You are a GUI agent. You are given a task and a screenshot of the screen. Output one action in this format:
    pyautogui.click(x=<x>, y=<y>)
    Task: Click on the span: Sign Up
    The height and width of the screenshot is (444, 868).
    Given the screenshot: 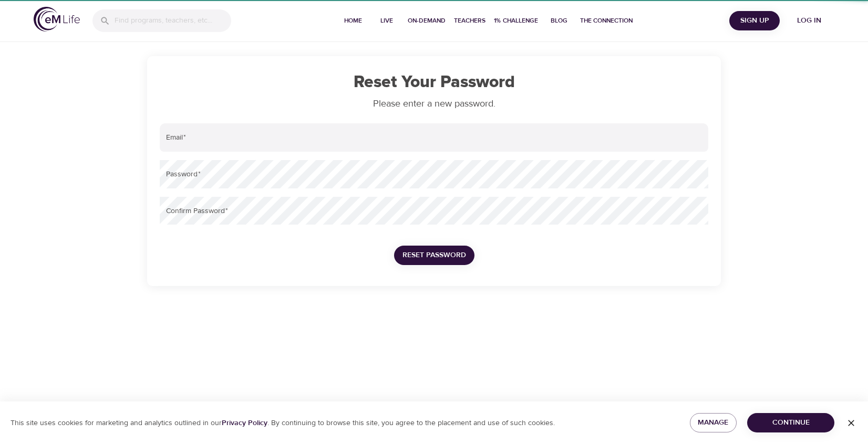 What is the action you would take?
    pyautogui.click(x=755, y=21)
    